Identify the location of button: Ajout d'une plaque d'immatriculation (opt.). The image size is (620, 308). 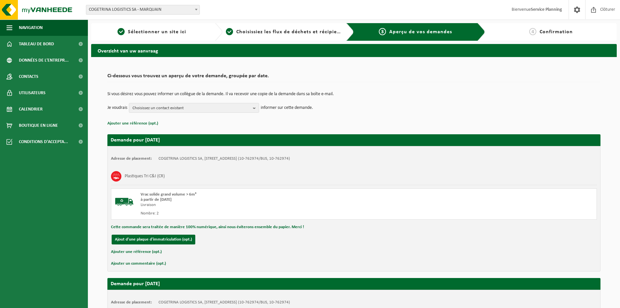
(153, 239).